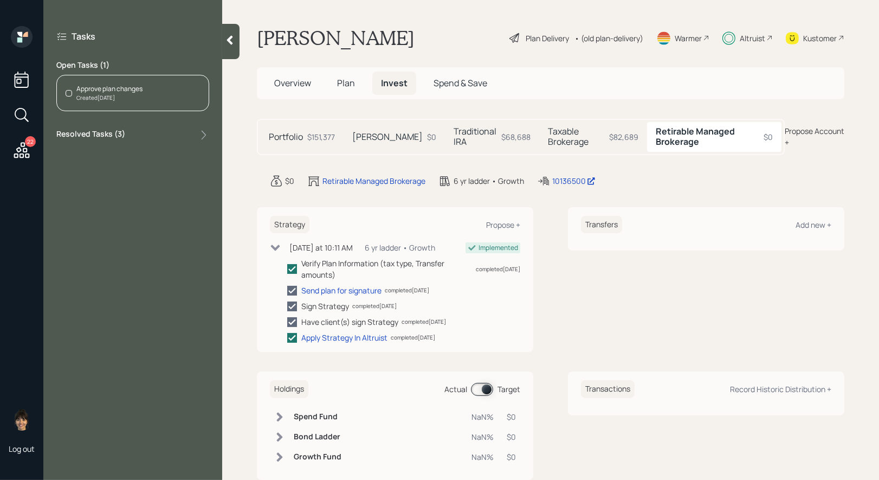 This screenshot has height=480, width=879. I want to click on div: Send plan for signature, so click(341, 290).